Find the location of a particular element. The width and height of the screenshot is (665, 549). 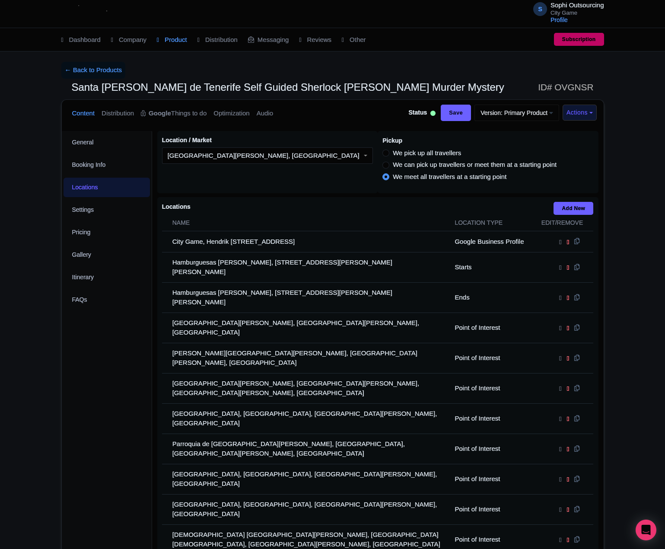

a: Product is located at coordinates (172, 40).